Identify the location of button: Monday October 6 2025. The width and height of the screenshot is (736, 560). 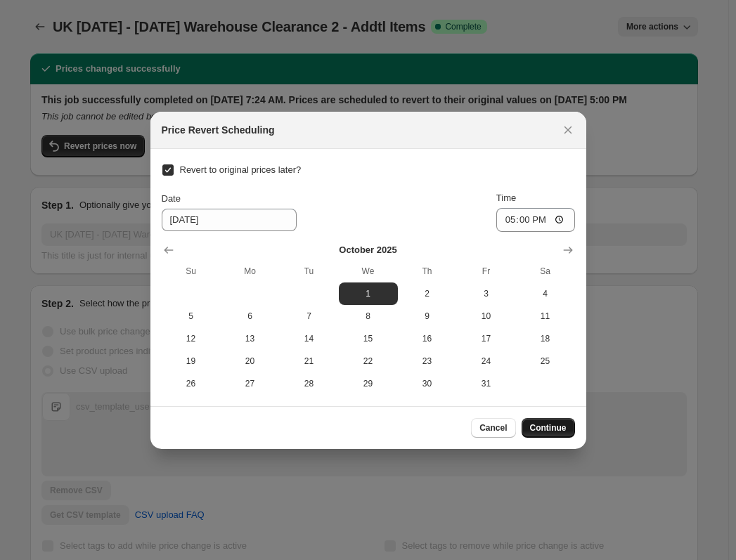
(250, 316).